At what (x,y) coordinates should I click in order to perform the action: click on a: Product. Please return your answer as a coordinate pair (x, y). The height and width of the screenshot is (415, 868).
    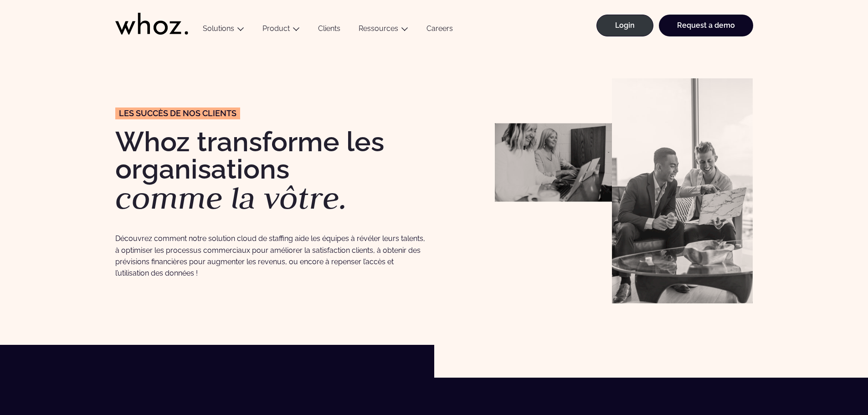
    Looking at the image, I should click on (276, 28).